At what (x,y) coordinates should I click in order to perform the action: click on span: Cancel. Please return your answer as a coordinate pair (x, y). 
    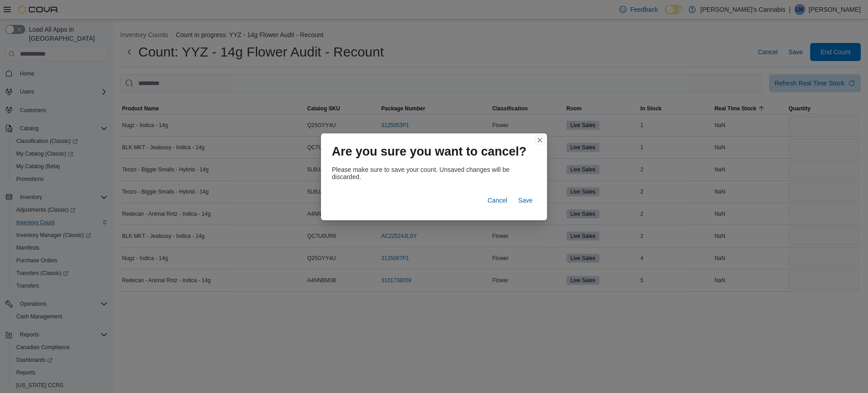
    Looking at the image, I should click on (498, 201).